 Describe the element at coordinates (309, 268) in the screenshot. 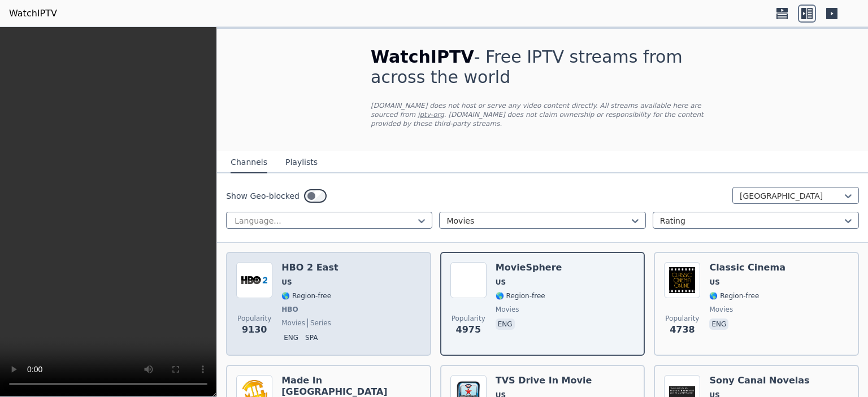

I see `h6: HBO 2 East` at that location.